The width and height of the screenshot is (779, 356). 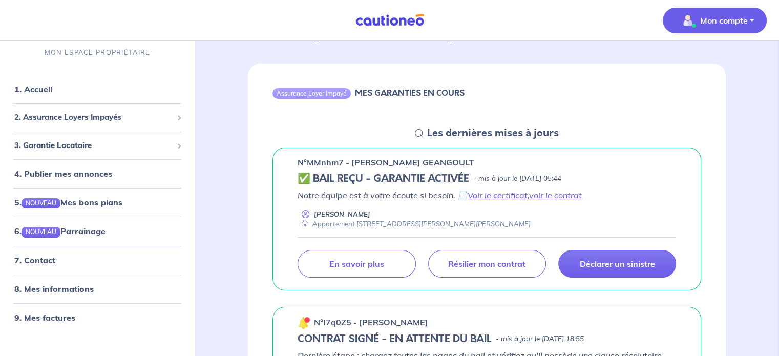 I want to click on button: illu_account_valid_menu.svgMon compte, so click(x=714, y=20).